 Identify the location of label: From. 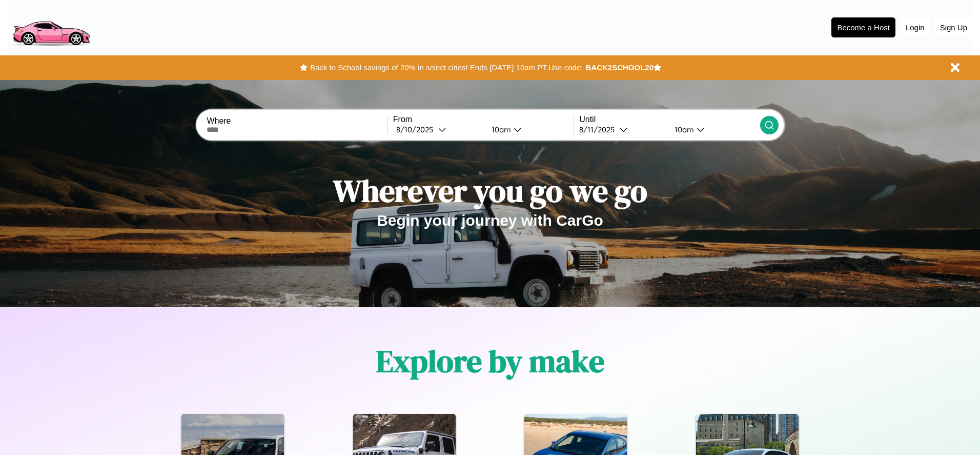
(483, 120).